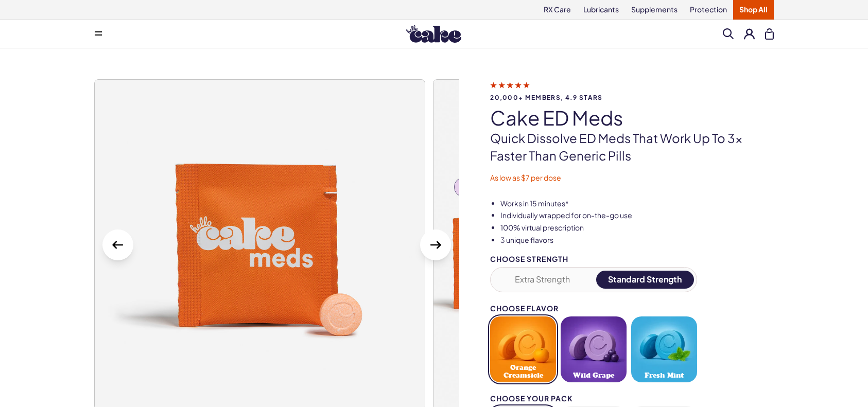 This screenshot has width=868, height=407. I want to click on button: Previous slide, so click(118, 245).